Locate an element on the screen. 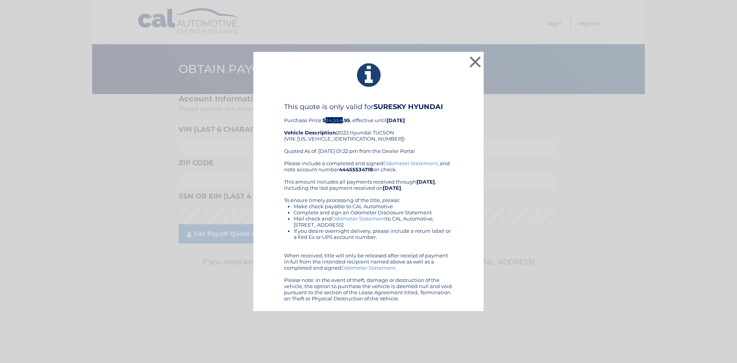  strong: Vehicle Description: is located at coordinates (311, 132).